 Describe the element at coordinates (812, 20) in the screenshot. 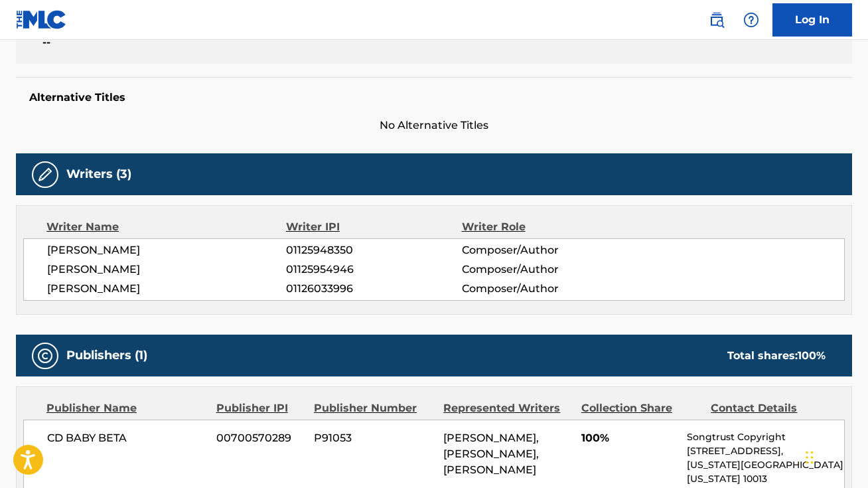

I see `a: Log In` at that location.